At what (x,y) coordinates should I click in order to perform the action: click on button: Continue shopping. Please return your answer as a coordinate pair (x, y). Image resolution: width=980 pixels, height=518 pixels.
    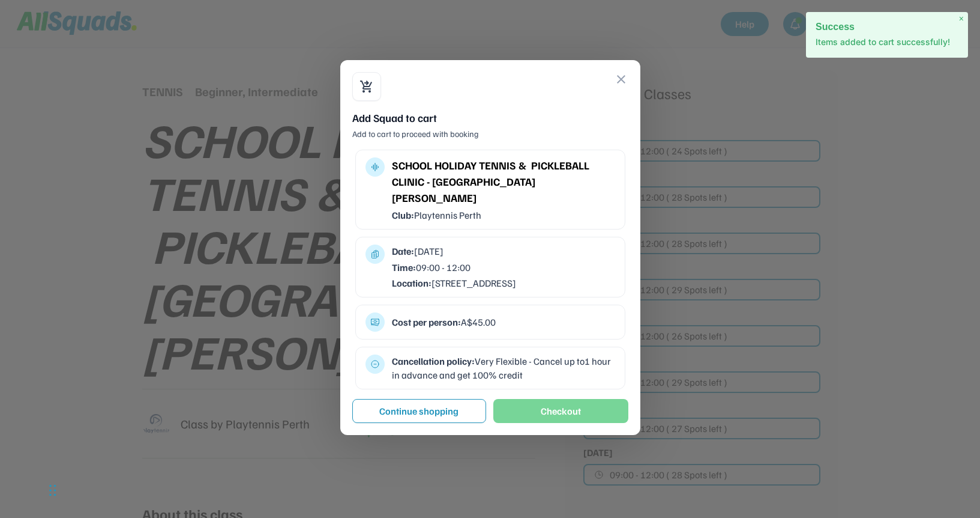
    Looking at the image, I should click on (419, 411).